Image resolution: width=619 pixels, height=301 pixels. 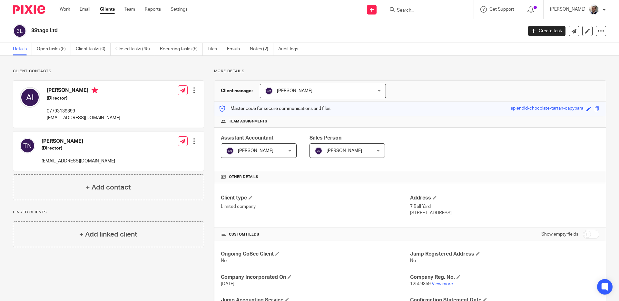 What do you see at coordinates (501, 9) in the screenshot?
I see `span: Get Support` at bounding box center [501, 9].